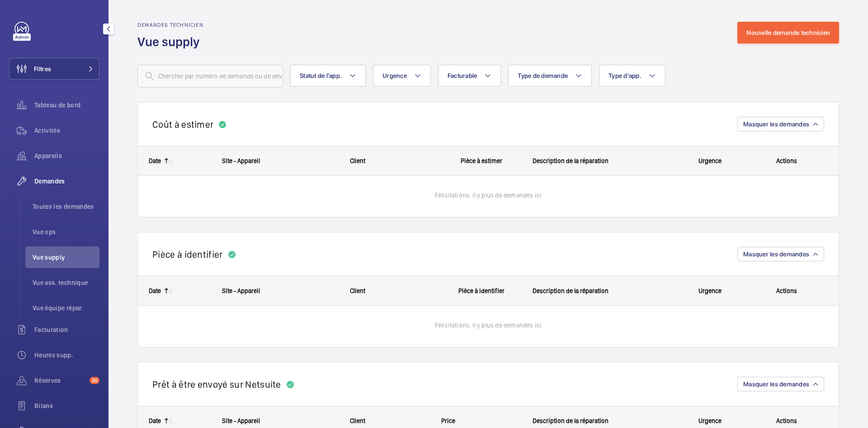 This screenshot has width=868, height=428. I want to click on h1: Vue supply, so click(171, 42).